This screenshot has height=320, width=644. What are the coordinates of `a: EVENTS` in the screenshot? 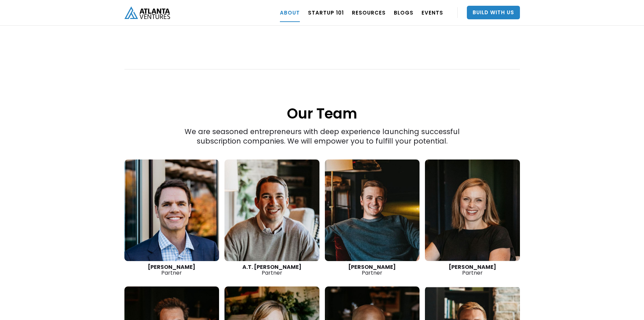 It's located at (433, 13).